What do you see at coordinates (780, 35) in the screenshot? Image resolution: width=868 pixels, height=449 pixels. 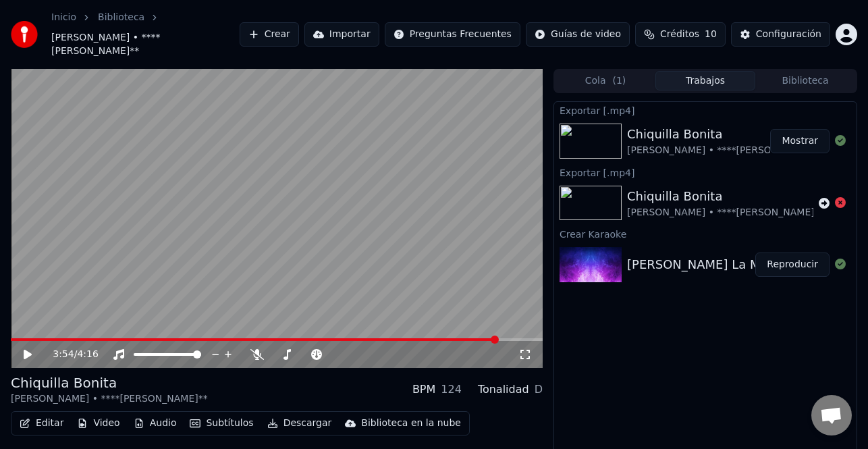 I see `button: Configuración` at bounding box center [780, 35].